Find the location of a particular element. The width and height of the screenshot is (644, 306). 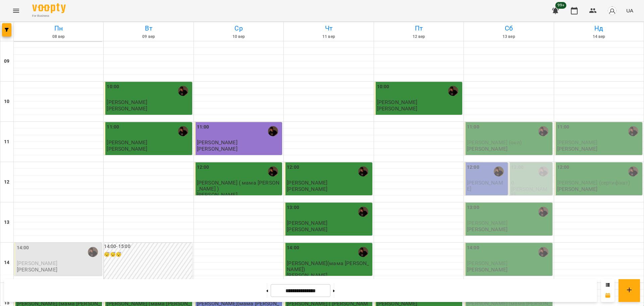

h6: Нд is located at coordinates (599, 28).